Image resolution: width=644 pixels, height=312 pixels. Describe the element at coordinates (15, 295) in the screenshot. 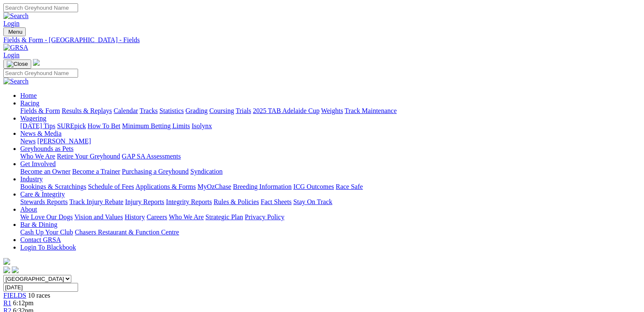

I see `a: FIELDS` at that location.